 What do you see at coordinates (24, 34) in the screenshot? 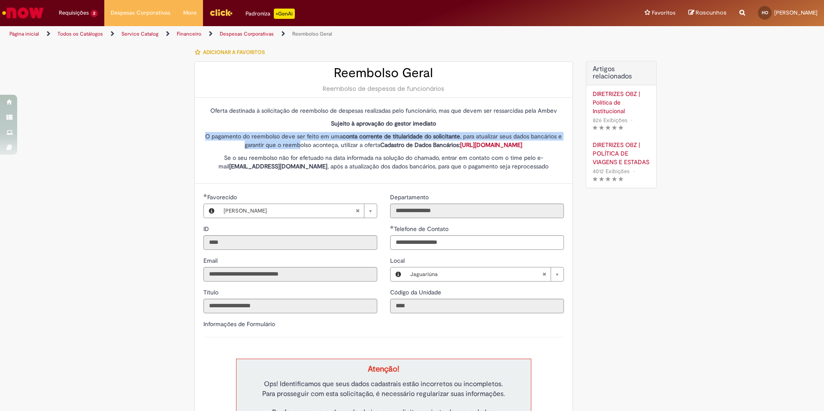
I see `a: Página inicial` at bounding box center [24, 34].